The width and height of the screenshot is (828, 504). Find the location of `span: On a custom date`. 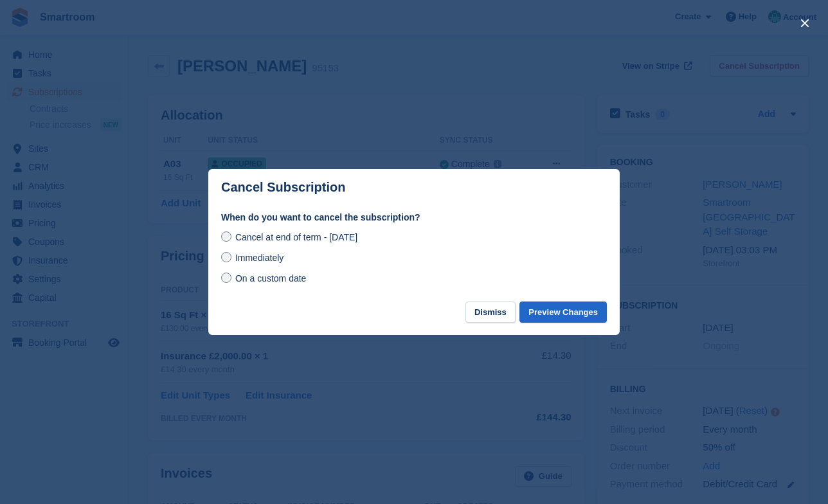

span: On a custom date is located at coordinates (271, 279).